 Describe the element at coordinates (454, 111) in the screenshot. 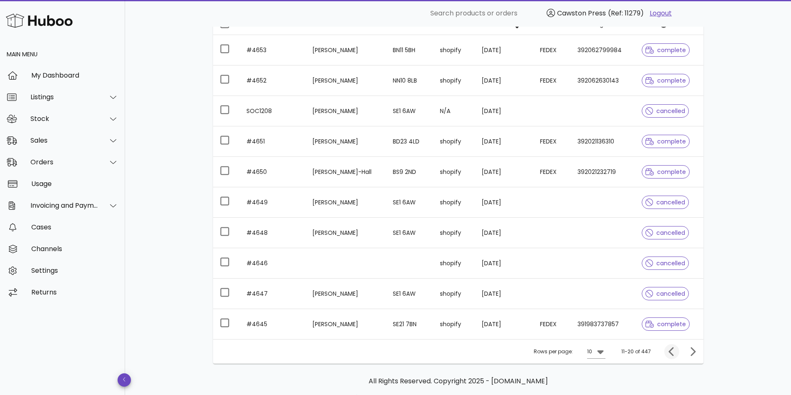

I see `td: N/A` at that location.